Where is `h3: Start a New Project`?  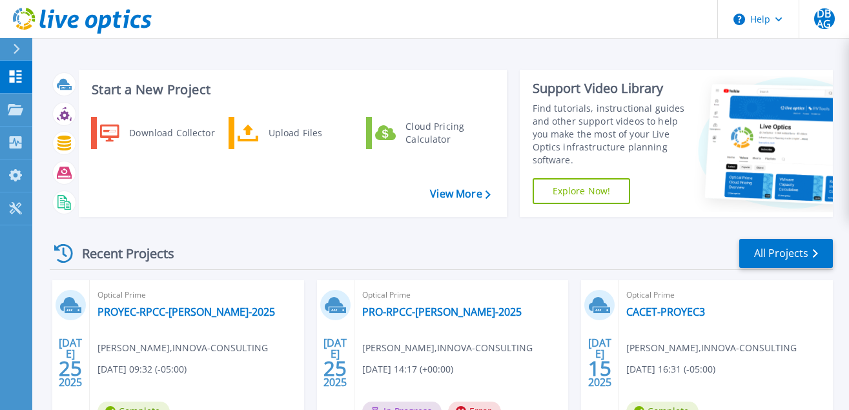
h3: Start a New Project is located at coordinates (291, 90).